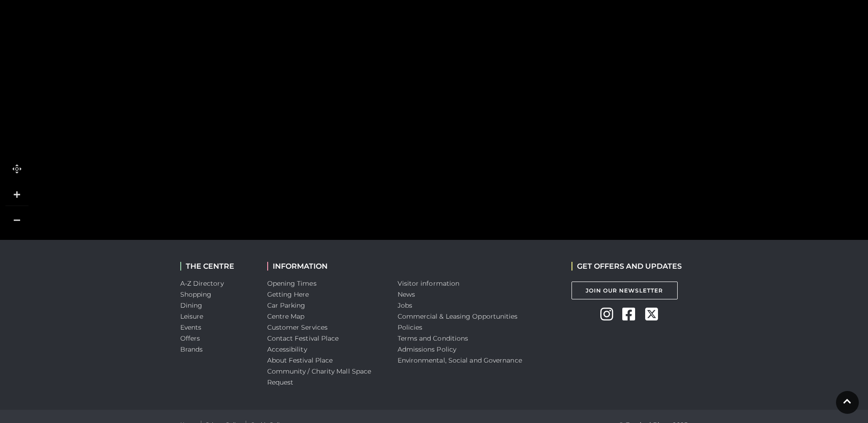  What do you see at coordinates (429, 283) in the screenshot?
I see `a: Visitor information` at bounding box center [429, 283].